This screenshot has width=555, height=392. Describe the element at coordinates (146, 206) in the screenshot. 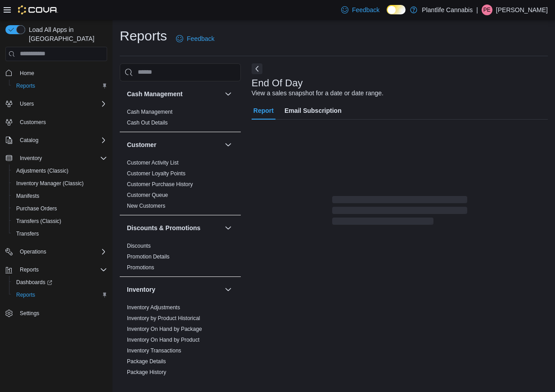

I see `a: New Customers` at that location.